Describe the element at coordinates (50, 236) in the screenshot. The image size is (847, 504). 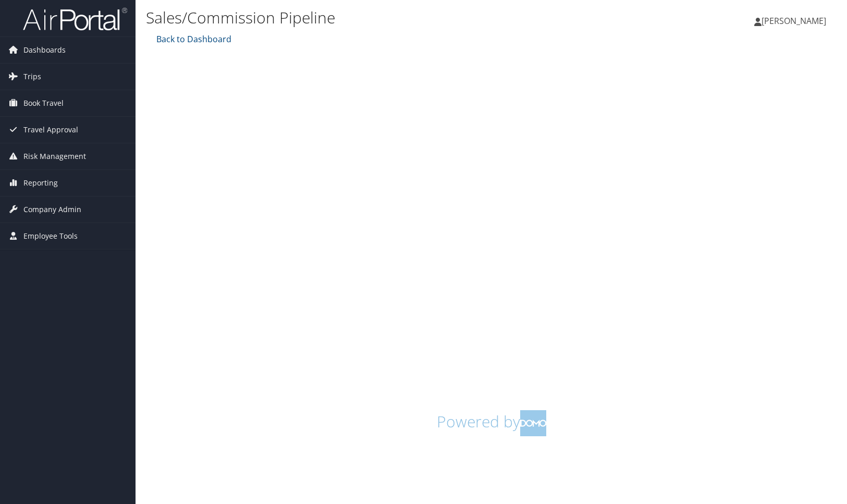
I see `span: Employee Tools` at that location.